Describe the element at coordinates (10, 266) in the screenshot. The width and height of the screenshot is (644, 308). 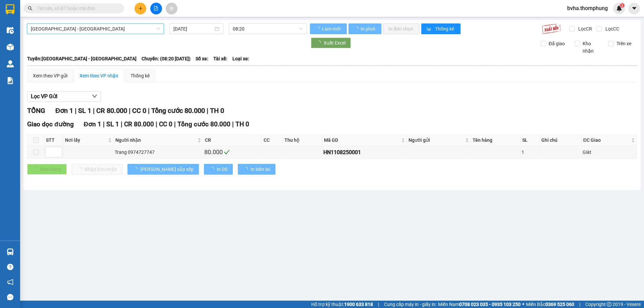
I see `span: question-circle` at that location.